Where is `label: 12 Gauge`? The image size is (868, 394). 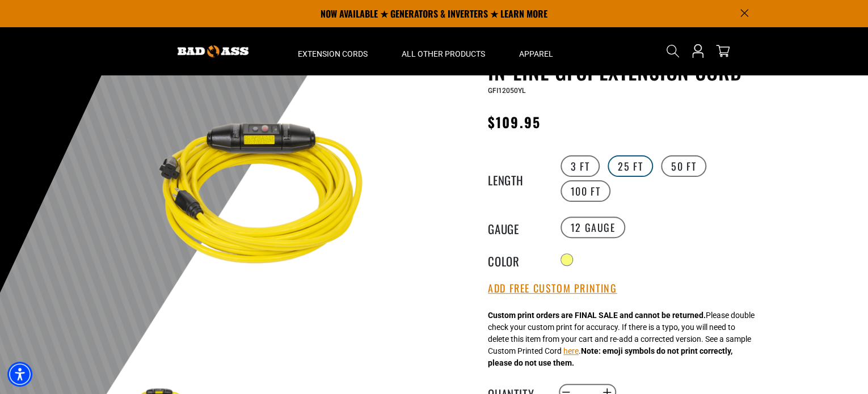 label: 12 Gauge is located at coordinates (593, 227).